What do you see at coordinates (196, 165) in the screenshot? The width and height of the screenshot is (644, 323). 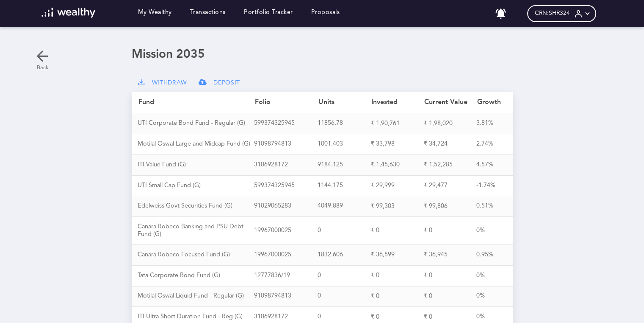 I see `div: I T I V a l u e F u n d ( G )` at bounding box center [196, 165].